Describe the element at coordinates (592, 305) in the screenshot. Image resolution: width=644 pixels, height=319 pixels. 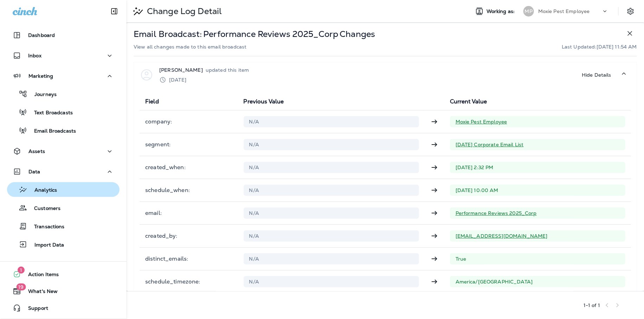
I see `div: 1 - 1 of 1` at that location.